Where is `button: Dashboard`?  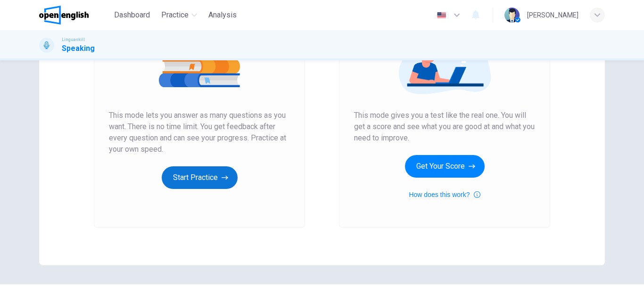 button: Dashboard is located at coordinates (132, 15).